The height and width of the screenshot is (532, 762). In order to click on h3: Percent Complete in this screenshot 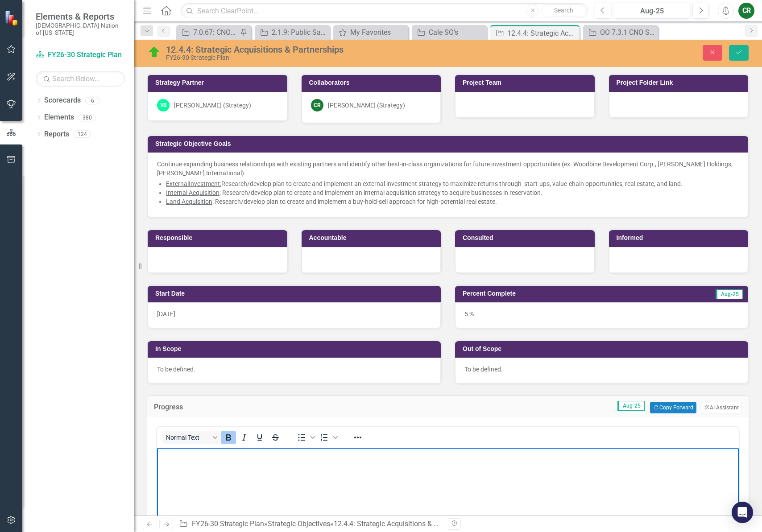, I will do `click(554, 294)`.